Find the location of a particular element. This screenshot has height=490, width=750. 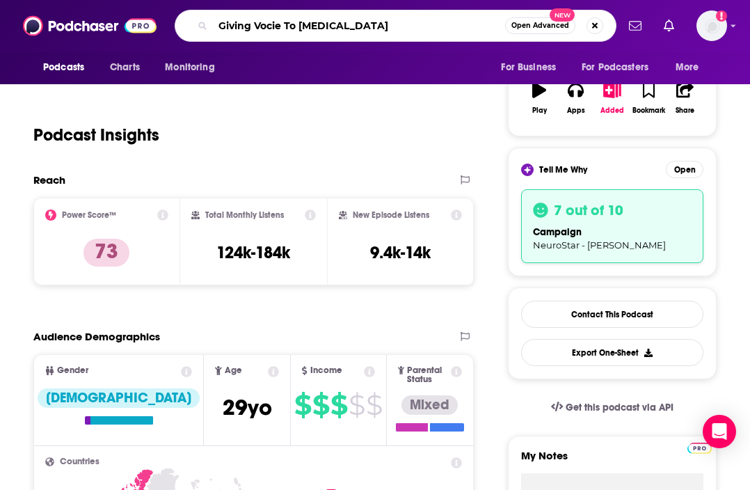

img: Podchaser Pro is located at coordinates (700, 448).